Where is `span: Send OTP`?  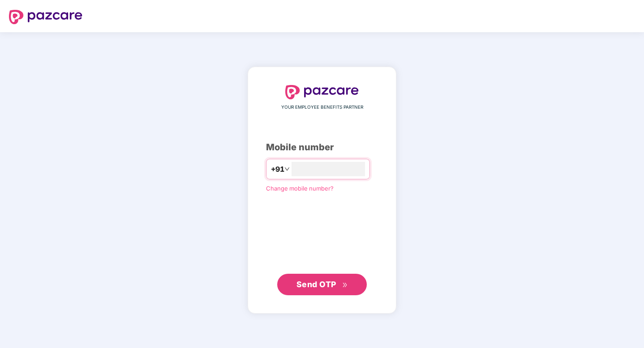
span: Send OTP is located at coordinates (316, 284).